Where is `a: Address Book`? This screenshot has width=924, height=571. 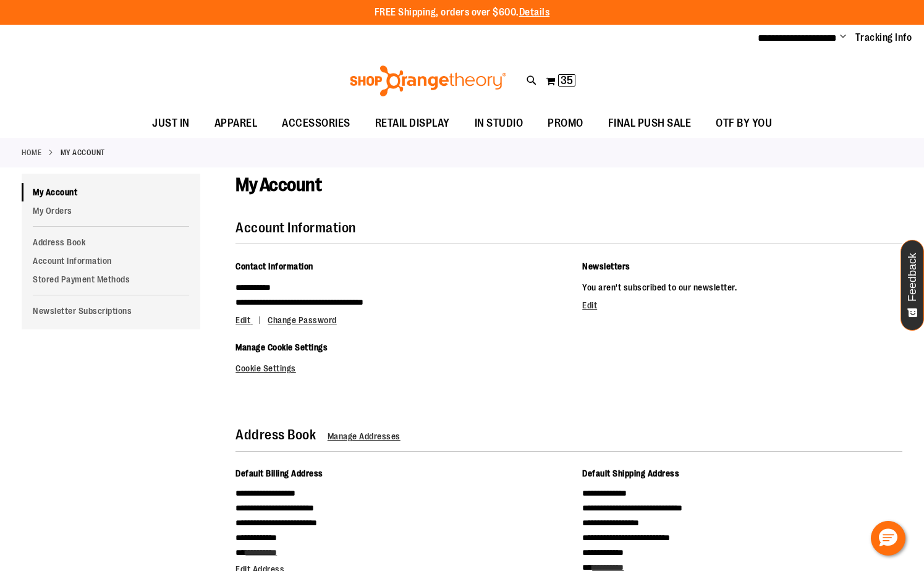
a: Address Book is located at coordinates (111, 242).